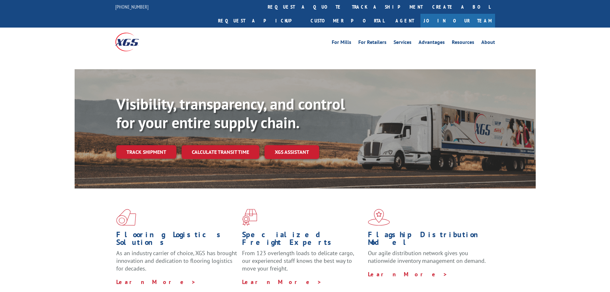 The height and width of the screenshot is (292, 610). What do you see at coordinates (342, 43) in the screenshot?
I see `a: For Mills` at bounding box center [342, 43].